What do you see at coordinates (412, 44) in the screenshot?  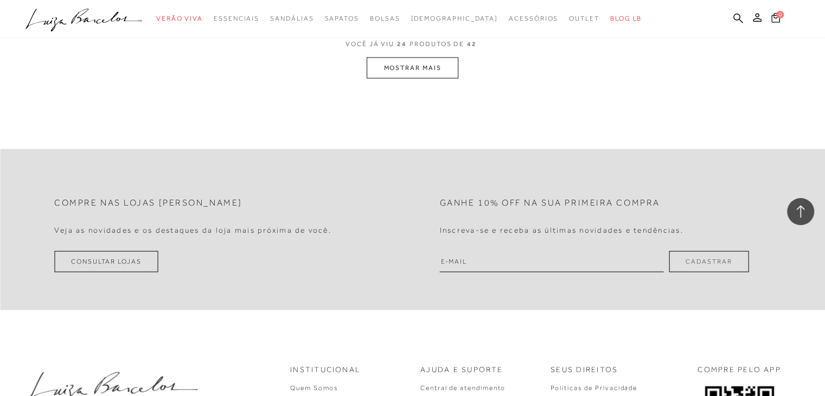 I see `span: VOCÊ JÁ VIU PRODUTOS DE` at bounding box center [412, 44].